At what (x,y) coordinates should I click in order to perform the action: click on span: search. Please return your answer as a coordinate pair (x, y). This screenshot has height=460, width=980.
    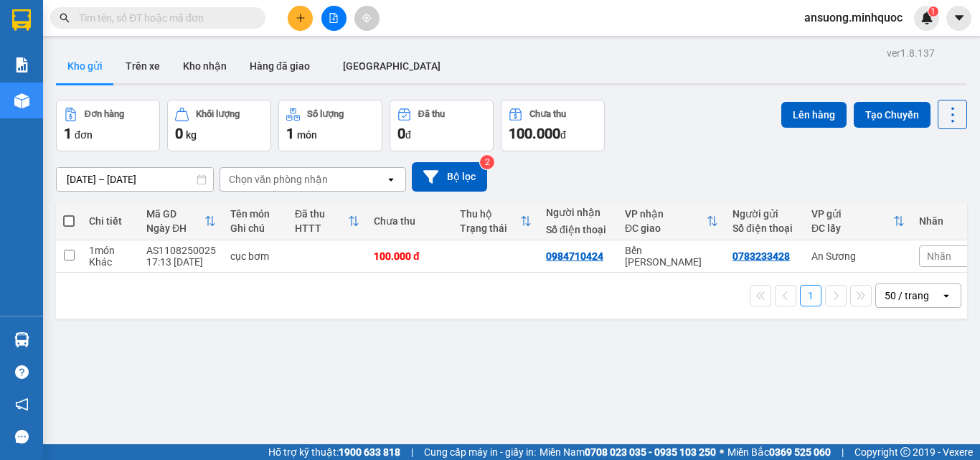
    Looking at the image, I should click on (64, 18).